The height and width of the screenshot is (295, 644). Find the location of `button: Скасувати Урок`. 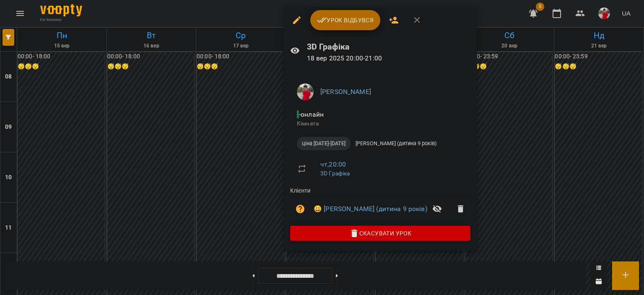

button: Скасувати Урок is located at coordinates (380, 233).